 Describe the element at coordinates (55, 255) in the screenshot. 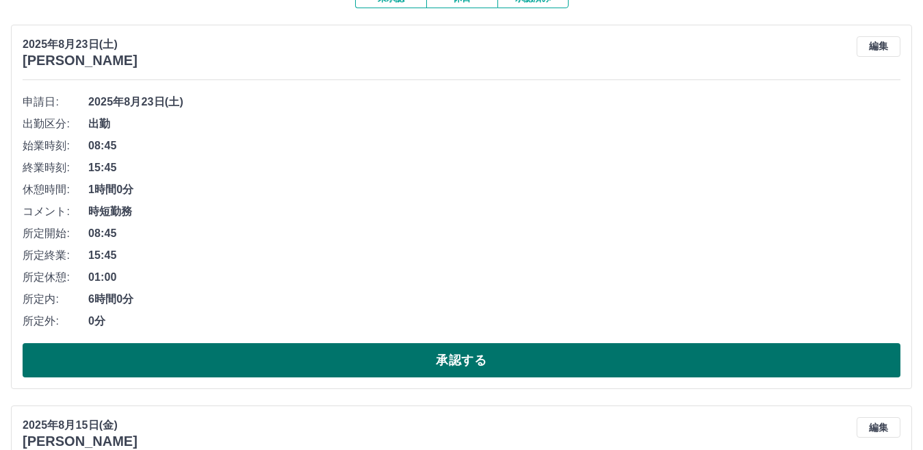

I see `span: 所定終業:` at that location.